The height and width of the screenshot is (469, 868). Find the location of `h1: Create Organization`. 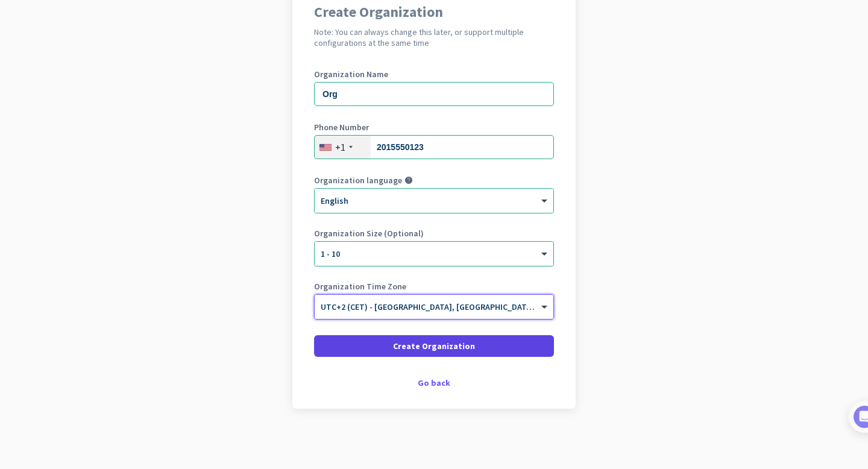

h1: Create Organization is located at coordinates (434, 12).